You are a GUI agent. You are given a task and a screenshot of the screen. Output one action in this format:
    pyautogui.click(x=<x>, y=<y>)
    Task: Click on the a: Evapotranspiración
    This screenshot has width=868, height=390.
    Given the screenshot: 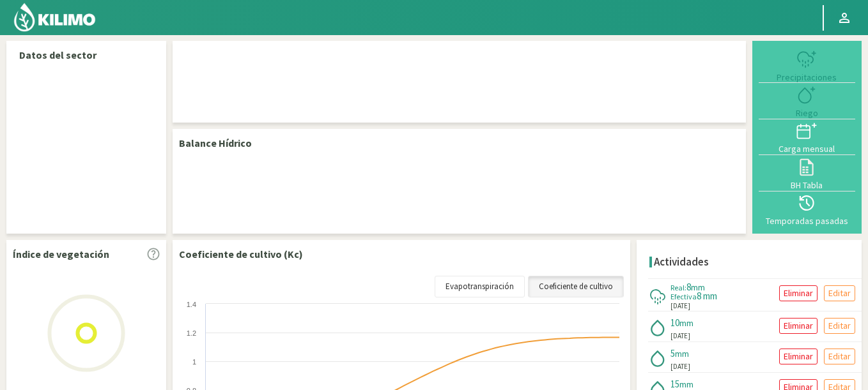 What is the action you would take?
    pyautogui.click(x=480, y=287)
    